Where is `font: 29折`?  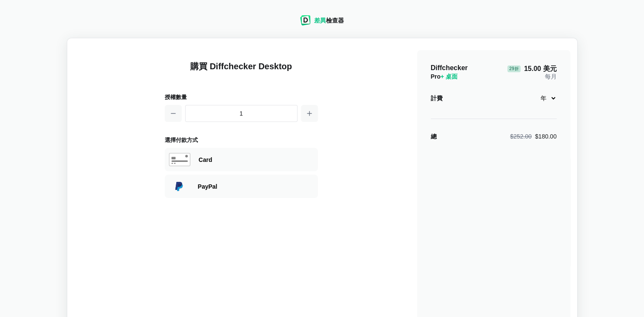
font: 29折 is located at coordinates (514, 68).